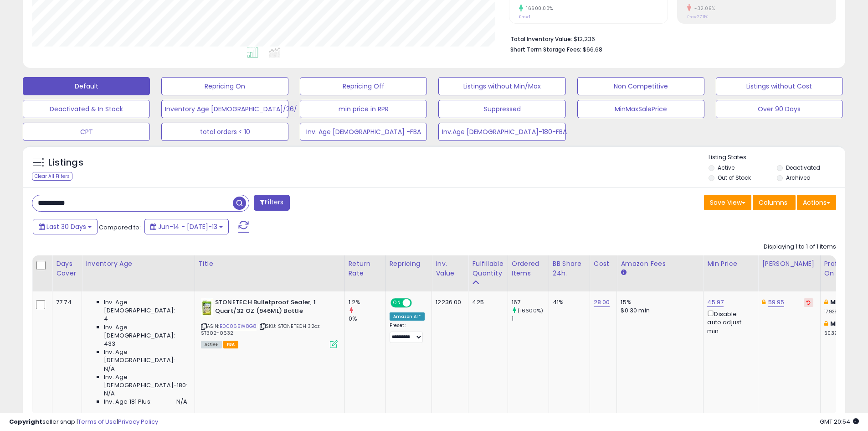 The height and width of the screenshot is (431, 868). Describe the element at coordinates (660, 263) in the screenshot. I see `div: Amazon Fees` at that location.